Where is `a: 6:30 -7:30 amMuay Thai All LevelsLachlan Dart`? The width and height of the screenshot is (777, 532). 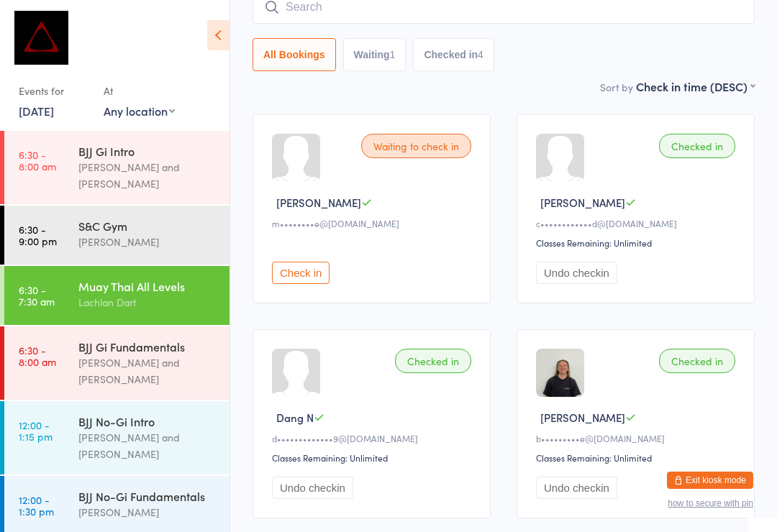 a: 6:30 -7:30 amMuay Thai All LevelsLachlan Dart is located at coordinates (116, 295).